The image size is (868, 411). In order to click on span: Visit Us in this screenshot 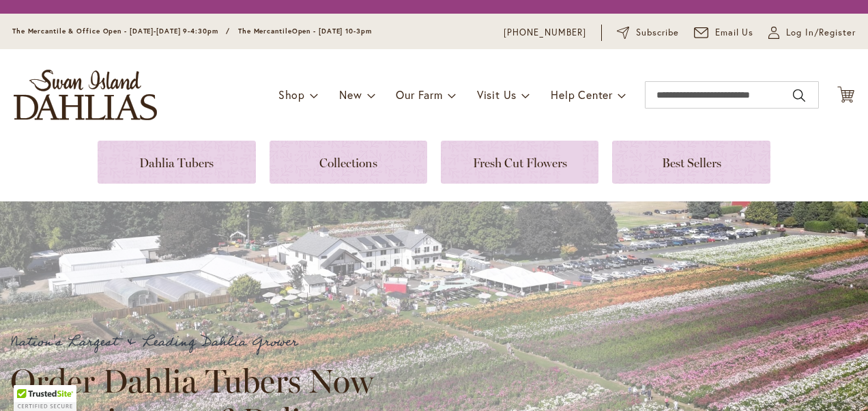, I will do `click(496, 94)`.